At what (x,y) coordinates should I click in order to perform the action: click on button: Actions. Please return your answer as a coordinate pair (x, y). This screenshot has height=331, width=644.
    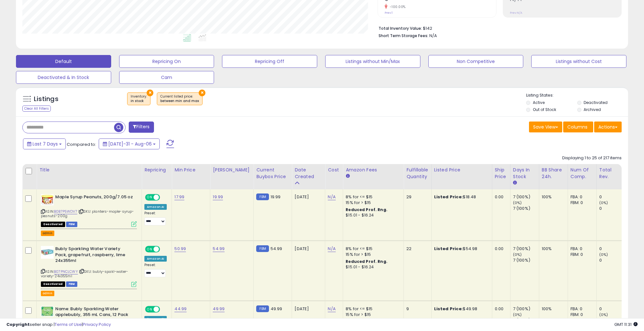
    Looking at the image, I should click on (608, 127).